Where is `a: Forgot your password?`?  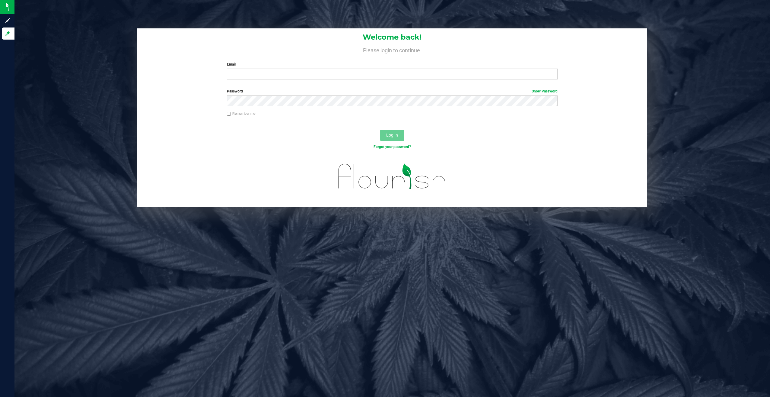 a: Forgot your password? is located at coordinates (392, 147).